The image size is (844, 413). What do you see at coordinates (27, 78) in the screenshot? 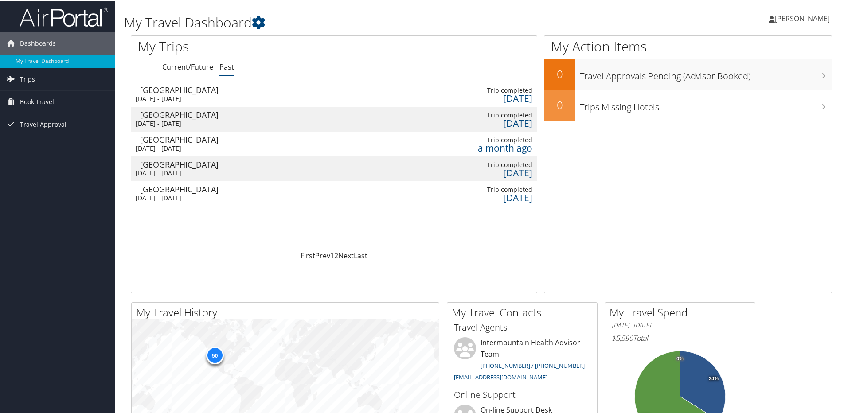
I see `span: Trips` at bounding box center [27, 78].